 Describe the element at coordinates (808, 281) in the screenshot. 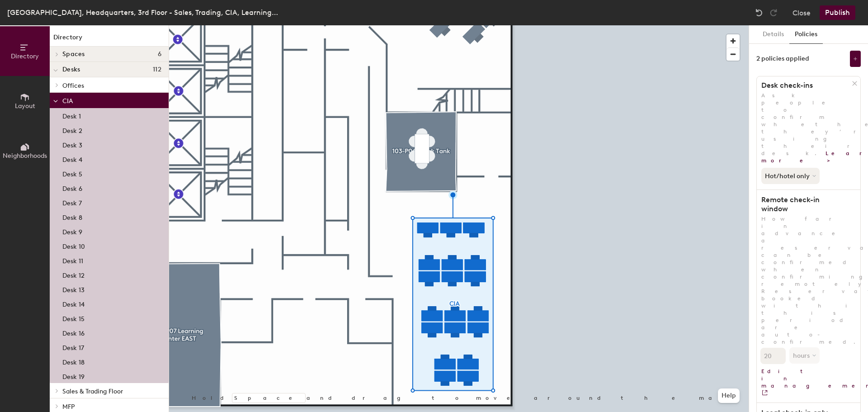

I see `p: How far in advance a reservation can be confirmed when confirming remotely. Reservations booked w...` at that location.